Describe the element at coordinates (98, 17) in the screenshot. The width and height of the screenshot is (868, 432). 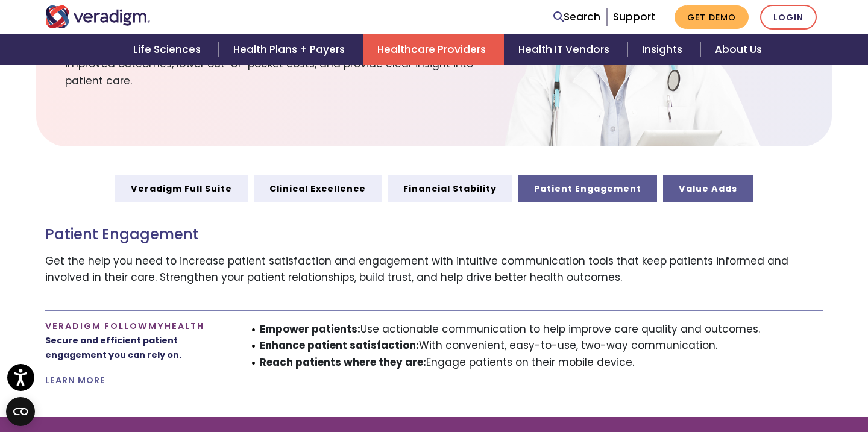
I see `img: Veradigm logo` at that location.